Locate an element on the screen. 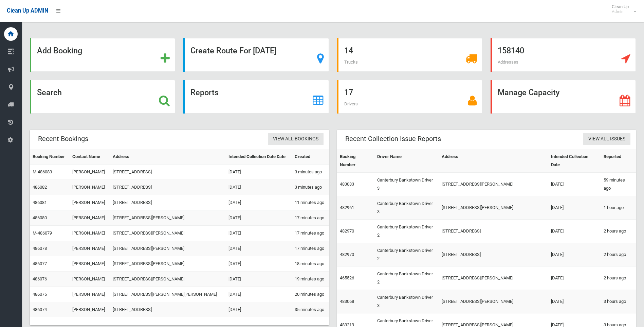 This screenshot has width=644, height=327. a: 482961 is located at coordinates (347, 208).